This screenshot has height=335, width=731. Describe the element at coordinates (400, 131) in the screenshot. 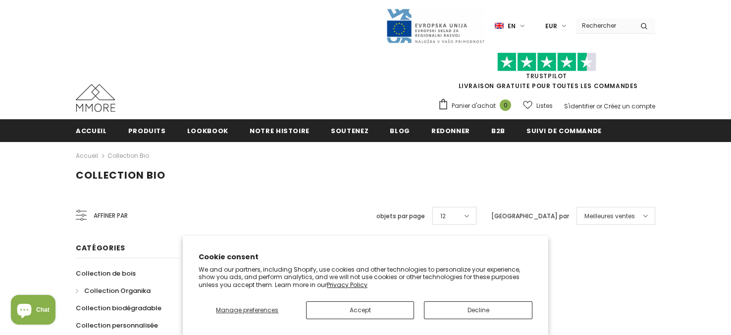

I see `span: Blog` at that location.